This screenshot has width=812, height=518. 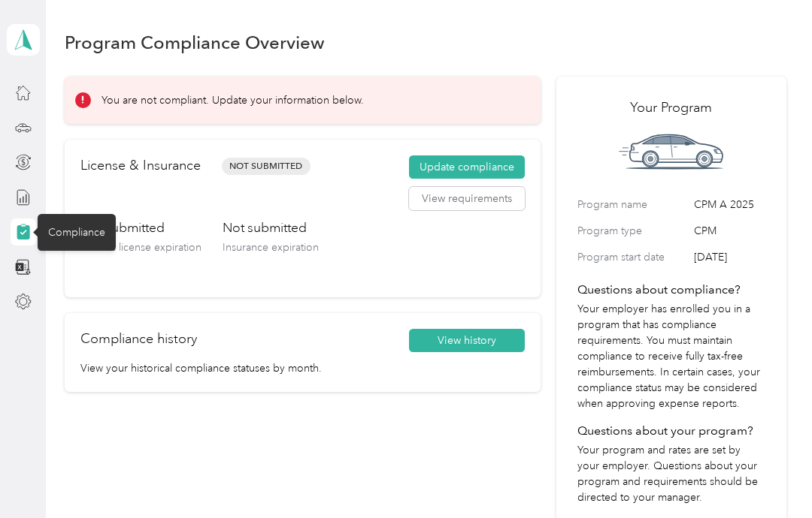 I want to click on h2: Compliance history, so click(x=138, y=338).